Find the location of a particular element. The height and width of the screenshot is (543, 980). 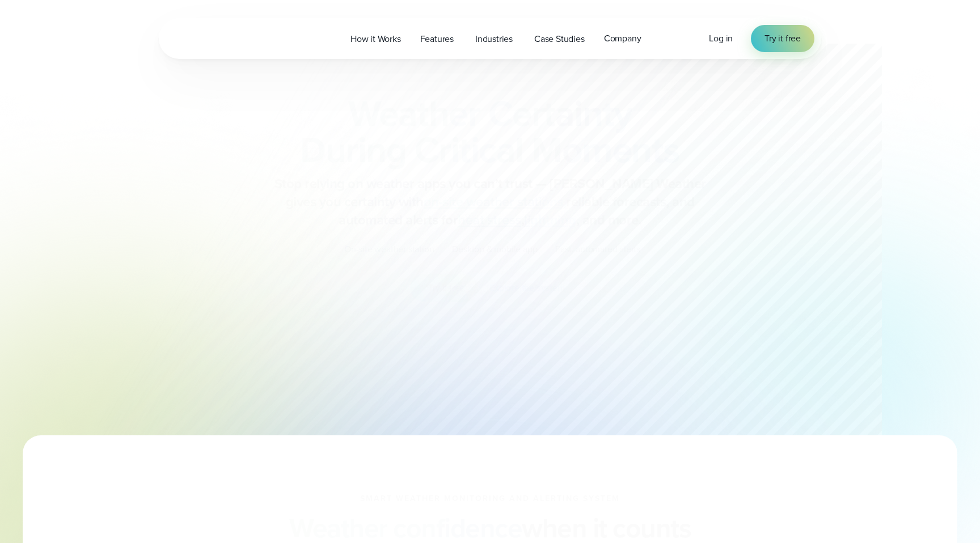

span: Features is located at coordinates (437, 39).